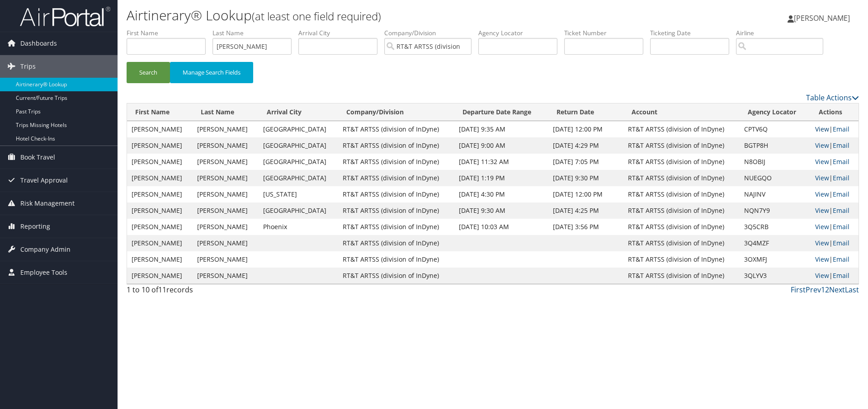  What do you see at coordinates (44, 180) in the screenshot?
I see `span: Travel Approval` at bounding box center [44, 180].